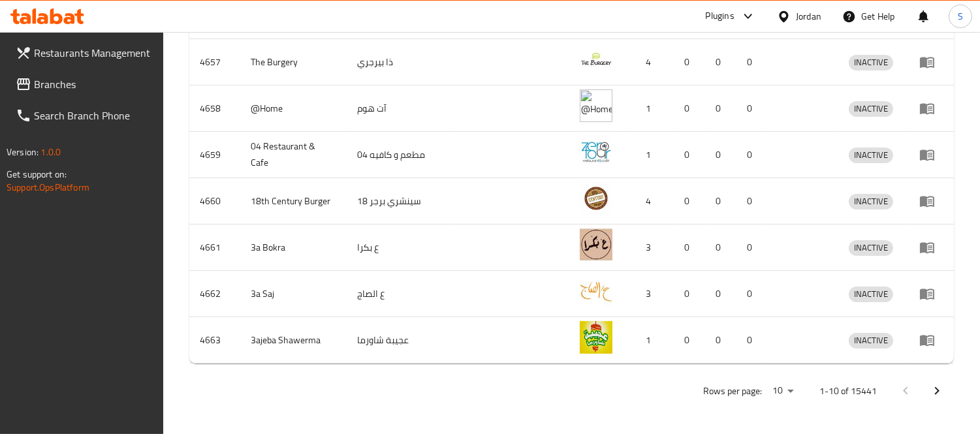  Describe the element at coordinates (937, 391) in the screenshot. I see `button: Next page` at that location.